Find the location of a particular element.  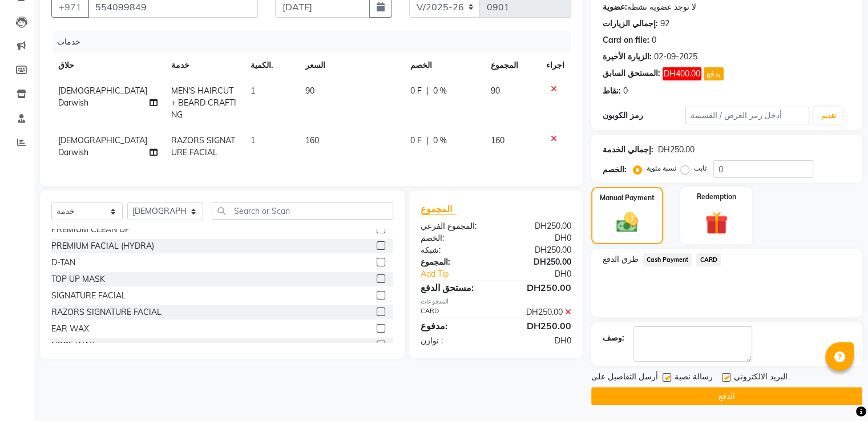

div: لا توجد عضوية نشطة is located at coordinates (726, 7).